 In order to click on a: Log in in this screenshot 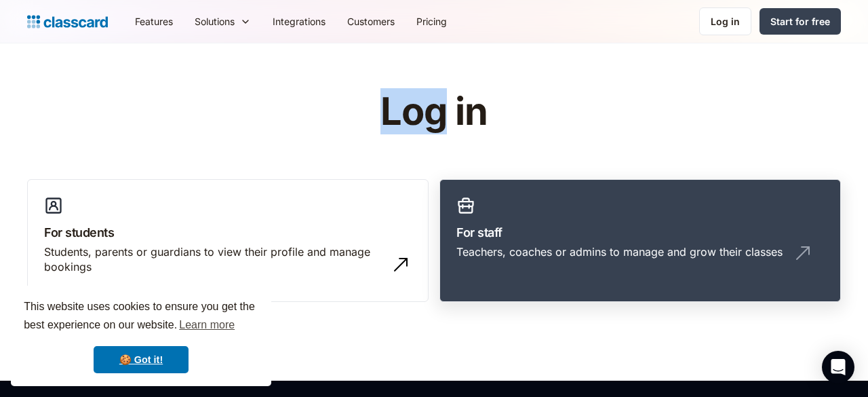, I will do `click(725, 21)`.